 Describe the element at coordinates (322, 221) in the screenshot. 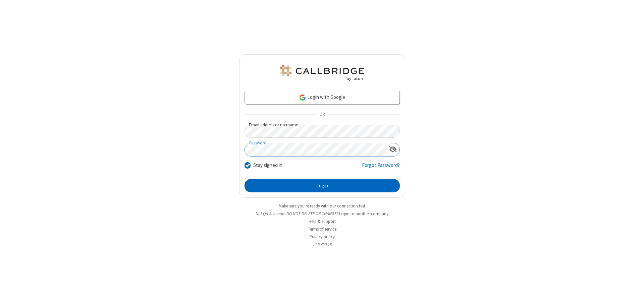

I see `a: Help & support` at that location.